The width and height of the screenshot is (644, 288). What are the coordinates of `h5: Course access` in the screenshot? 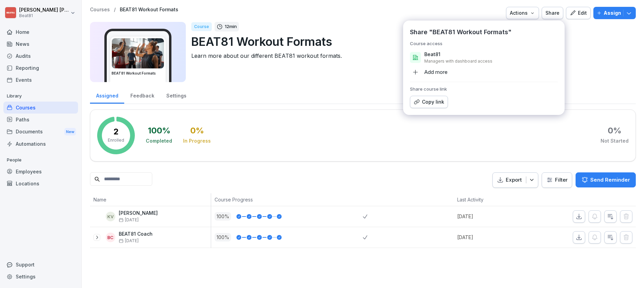 It's located at (484, 44).